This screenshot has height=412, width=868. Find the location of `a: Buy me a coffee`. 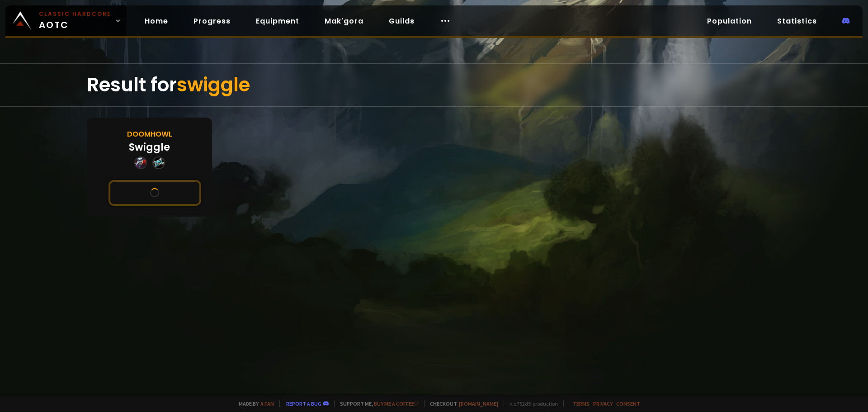

a: Buy me a coffee is located at coordinates (396, 403).